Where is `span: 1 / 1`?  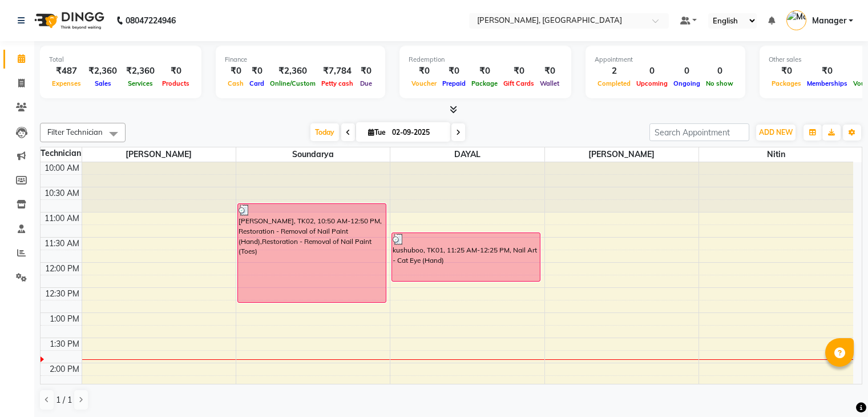
span: 1 / 1 is located at coordinates (64, 400).